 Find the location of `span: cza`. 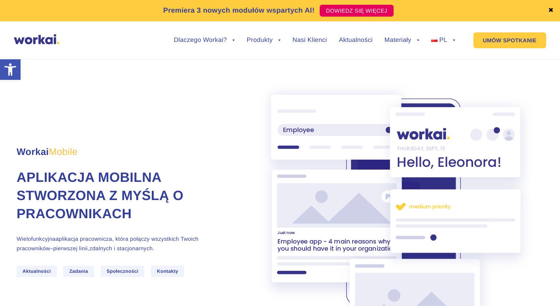

span: cza is located at coordinates (107, 239).